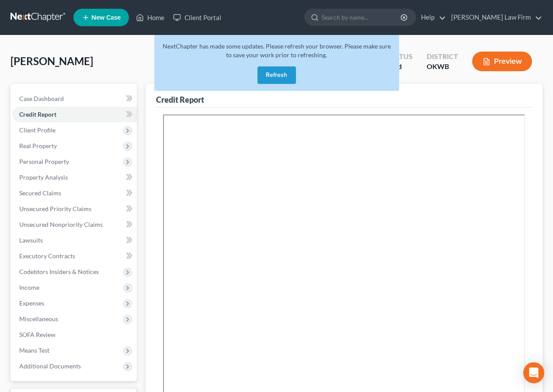 The image size is (553, 392). I want to click on span: Lawsuits, so click(31, 240).